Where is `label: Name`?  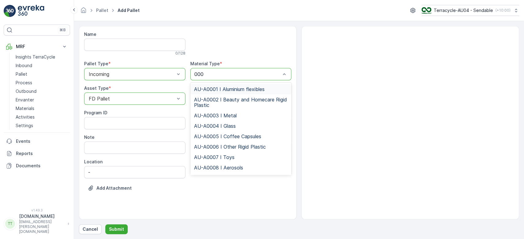 label: Name is located at coordinates (90, 34).